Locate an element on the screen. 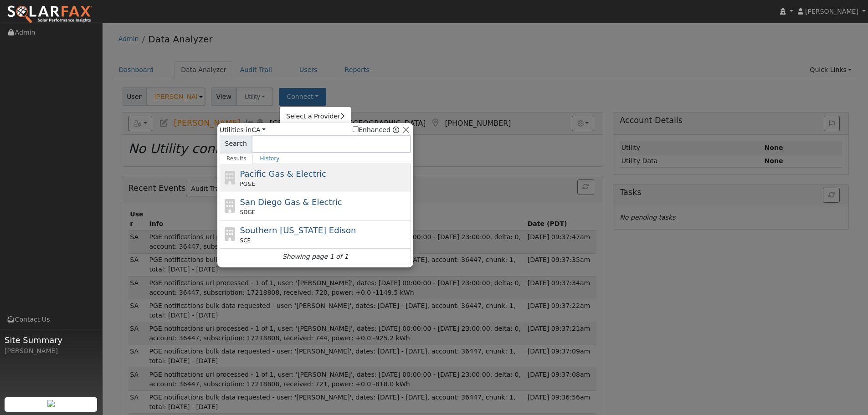  span: SDGE is located at coordinates (248, 212).